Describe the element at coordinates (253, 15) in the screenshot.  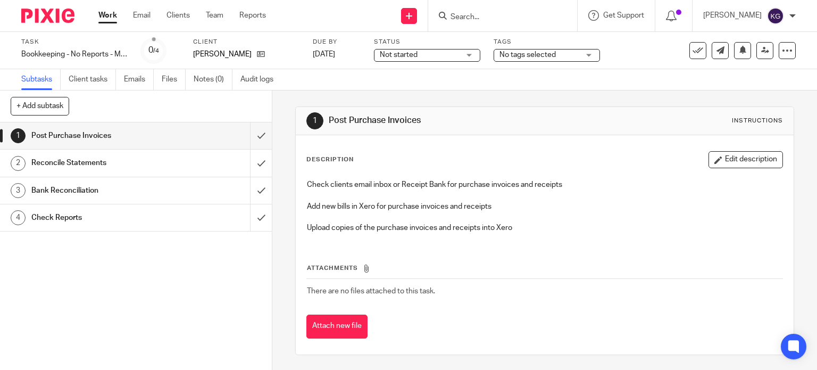
I see `a: Reports` at that location.